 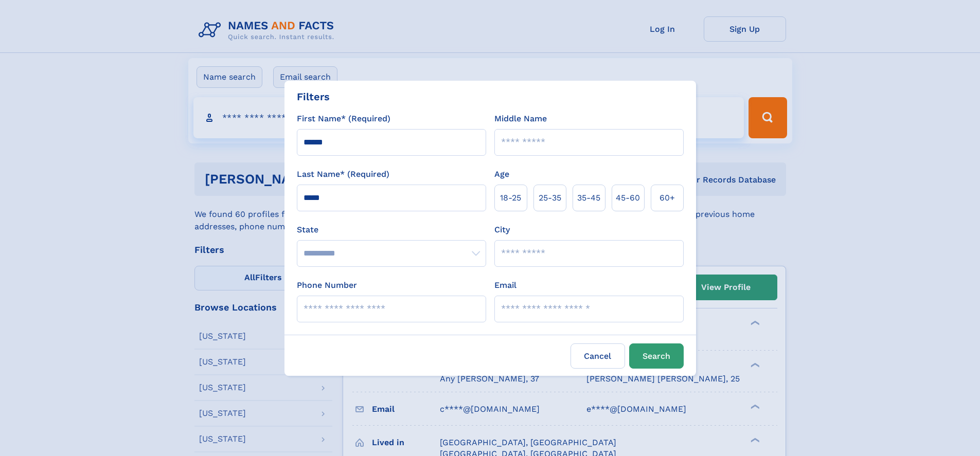 What do you see at coordinates (343, 119) in the screenshot?
I see `label: First Name* (Required)` at bounding box center [343, 119].